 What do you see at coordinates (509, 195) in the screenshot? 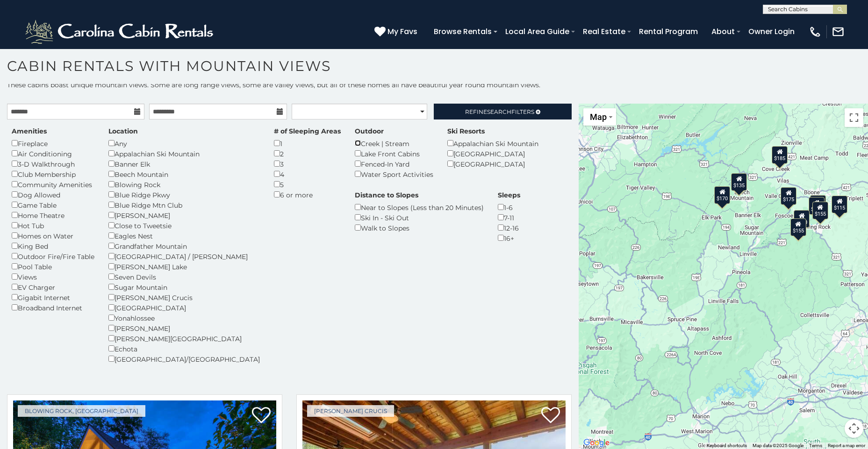
I see `label: Sleeps` at bounding box center [509, 195].